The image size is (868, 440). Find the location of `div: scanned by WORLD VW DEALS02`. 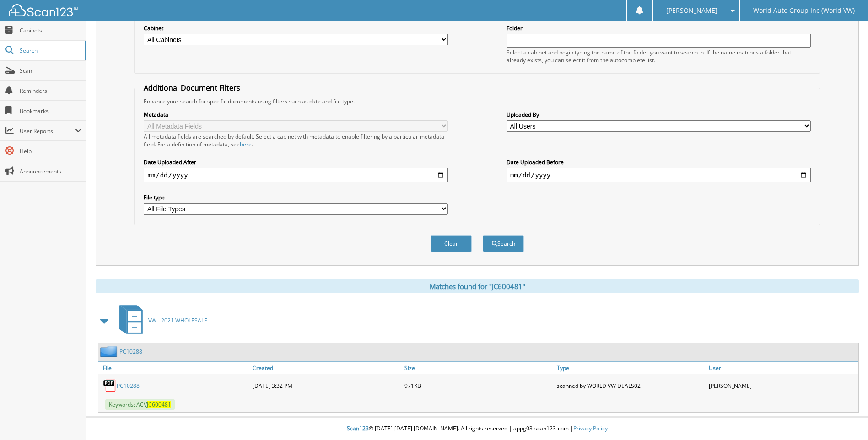

div: scanned by WORLD VW DEALS02 is located at coordinates (630, 385).